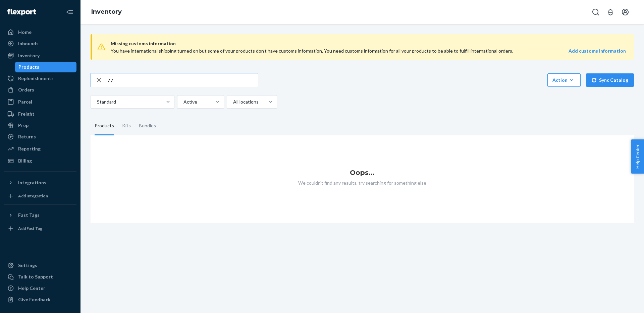 Image resolution: width=644 pixels, height=313 pixels. What do you see at coordinates (40, 90) in the screenshot?
I see `a: Orders` at bounding box center [40, 90].